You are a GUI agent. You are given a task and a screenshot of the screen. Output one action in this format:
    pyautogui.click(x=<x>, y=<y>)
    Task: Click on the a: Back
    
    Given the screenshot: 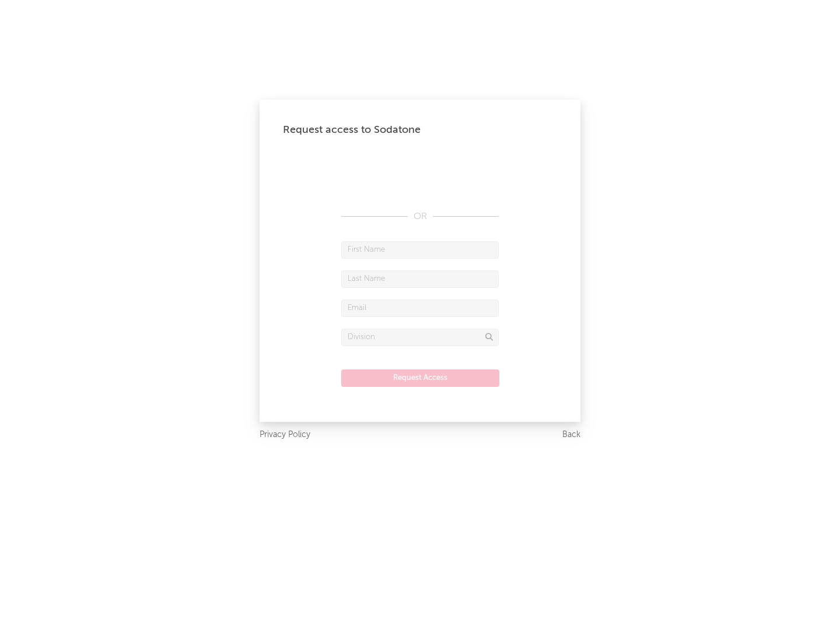 What is the action you would take?
    pyautogui.click(x=571, y=435)
    